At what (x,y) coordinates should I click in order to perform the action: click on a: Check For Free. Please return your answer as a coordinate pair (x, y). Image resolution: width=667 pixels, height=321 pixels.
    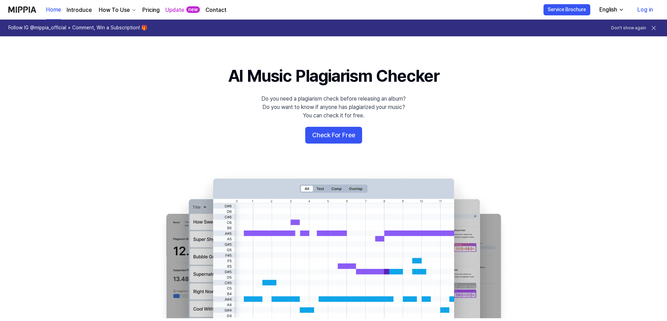
    Looking at the image, I should click on (334, 135).